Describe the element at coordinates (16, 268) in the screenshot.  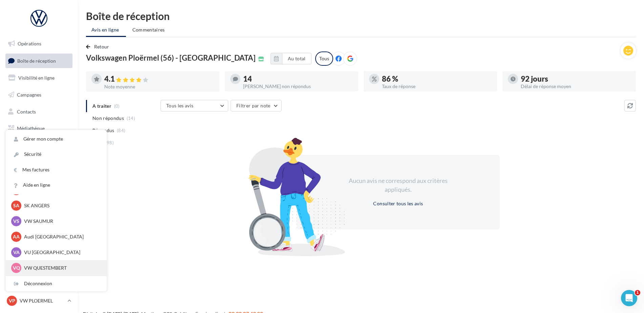
I see `span: VQ` at that location.